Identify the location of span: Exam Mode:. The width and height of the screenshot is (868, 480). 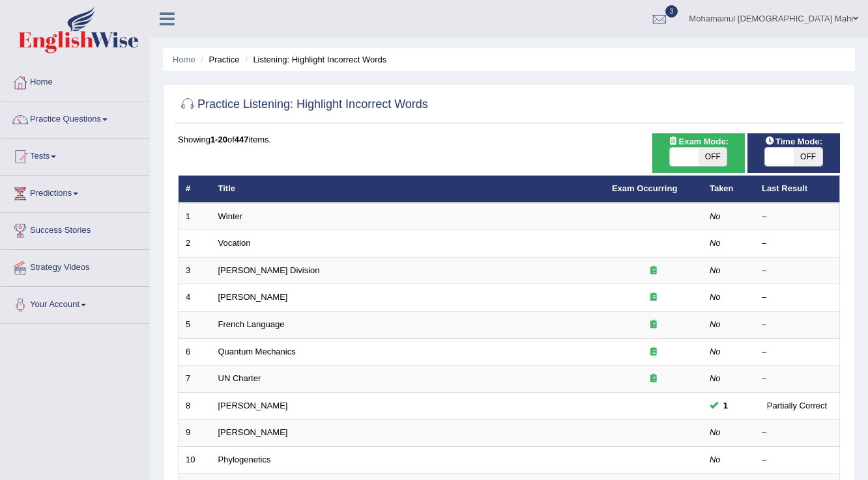
(698, 141).